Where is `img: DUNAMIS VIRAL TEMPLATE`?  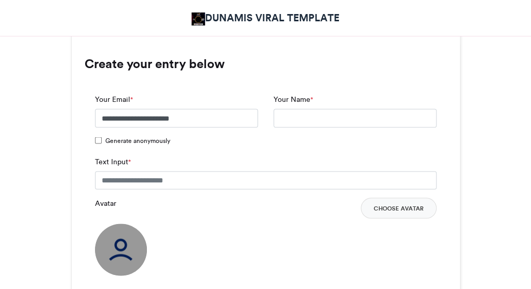
img: DUNAMIS VIRAL TEMPLATE is located at coordinates (198, 19).